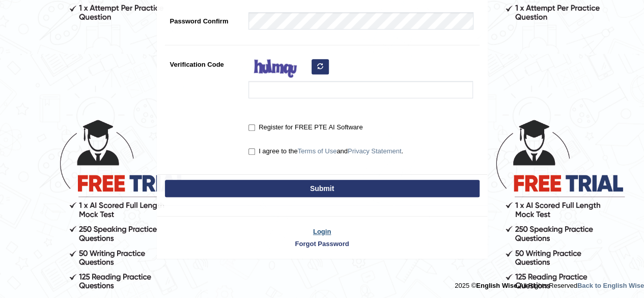 The image size is (644, 298). What do you see at coordinates (498, 285) in the screenshot?
I see `strong: English Wise.` at bounding box center [498, 285].